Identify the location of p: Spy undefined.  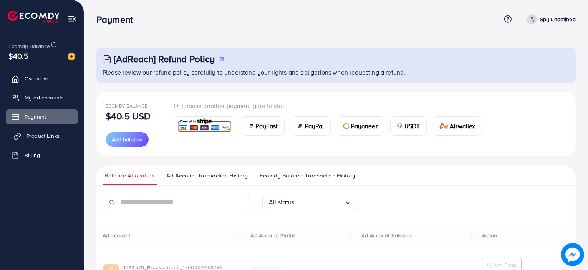
(557, 19).